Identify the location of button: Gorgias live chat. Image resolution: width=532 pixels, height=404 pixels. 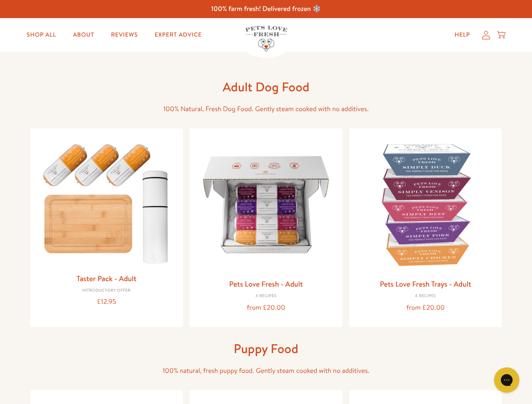
(17, 16).